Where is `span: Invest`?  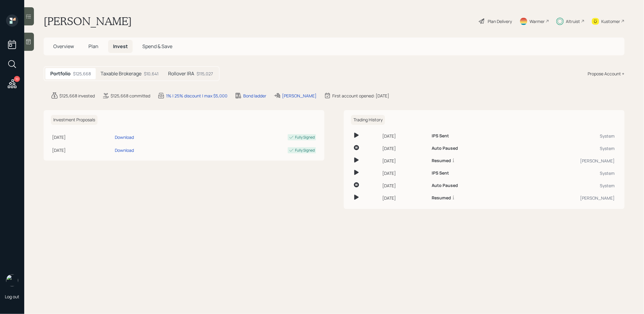 span: Invest is located at coordinates (120, 46).